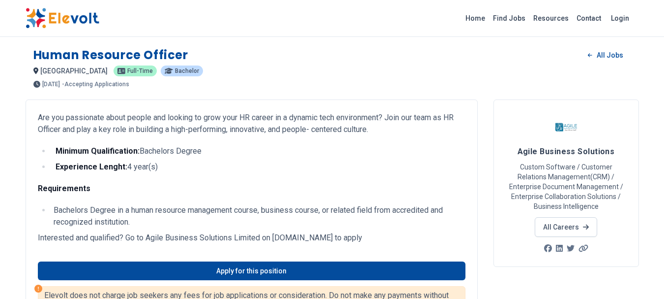 The width and height of the screenshot is (664, 299). What do you see at coordinates (567, 186) in the screenshot?
I see `p: Custom Software / Customer Relations Management(CRM) / Enterprise Document Management / Enterpris...` at bounding box center [567, 186].